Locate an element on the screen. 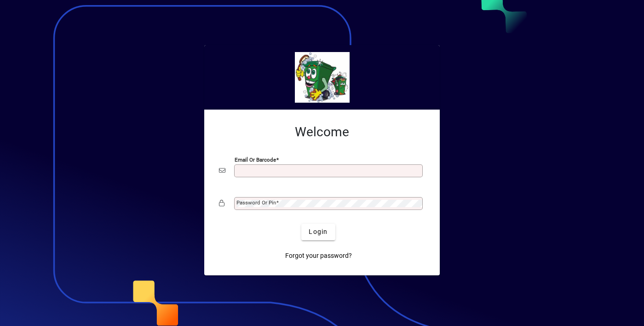 Image resolution: width=644 pixels, height=326 pixels. span: Forgot your password? is located at coordinates (319, 255).